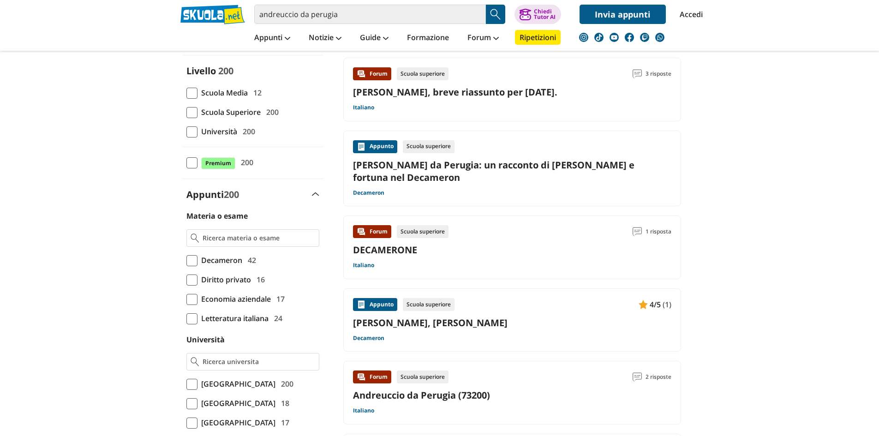 The width and height of the screenshot is (879, 436). I want to click on span: 16, so click(259, 279).